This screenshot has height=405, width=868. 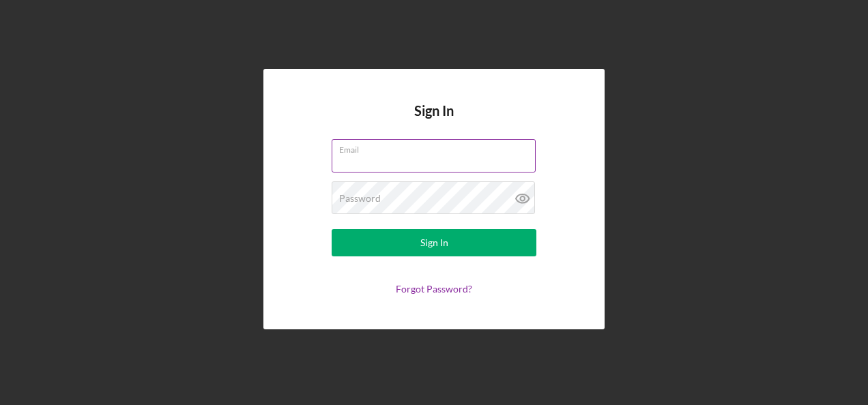 What do you see at coordinates (438, 147) in the screenshot?
I see `label: Email` at bounding box center [438, 147].